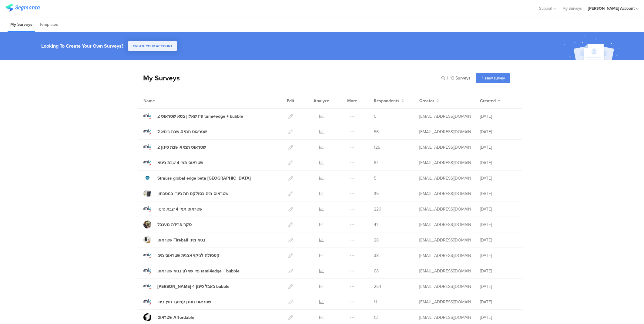 The width and height of the screenshot is (644, 324). What do you see at coordinates (376, 240) in the screenshot?
I see `span: 28` at bounding box center [376, 240].